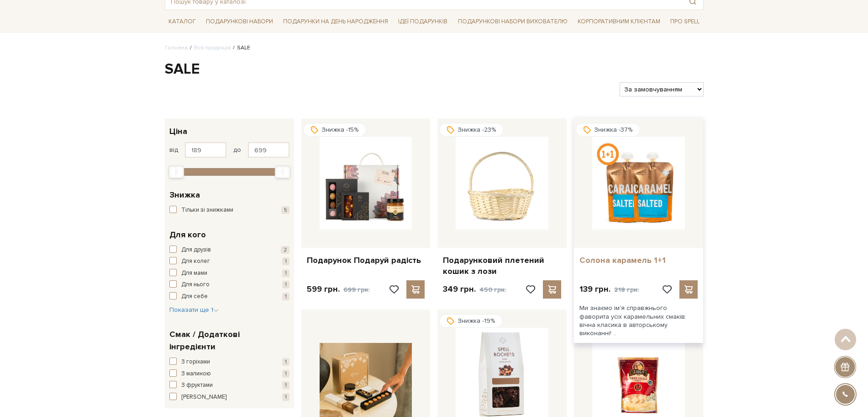  I want to click on span: З малиною, so click(196, 374).